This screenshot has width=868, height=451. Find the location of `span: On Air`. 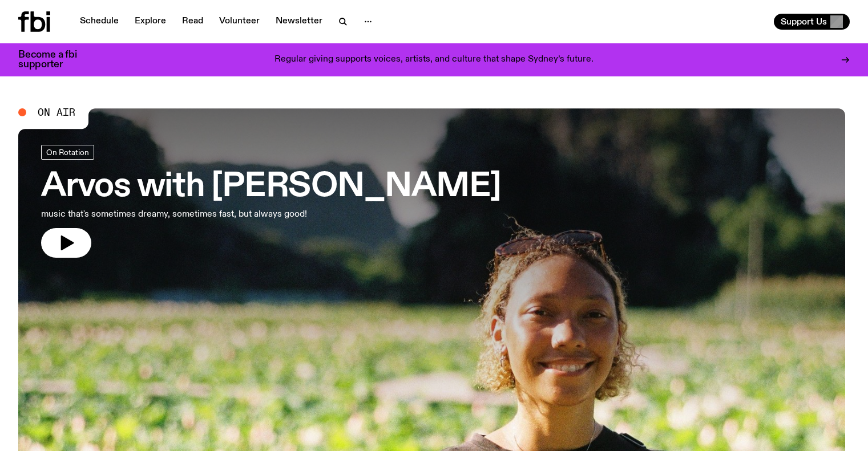

span: On Air is located at coordinates (56, 112).